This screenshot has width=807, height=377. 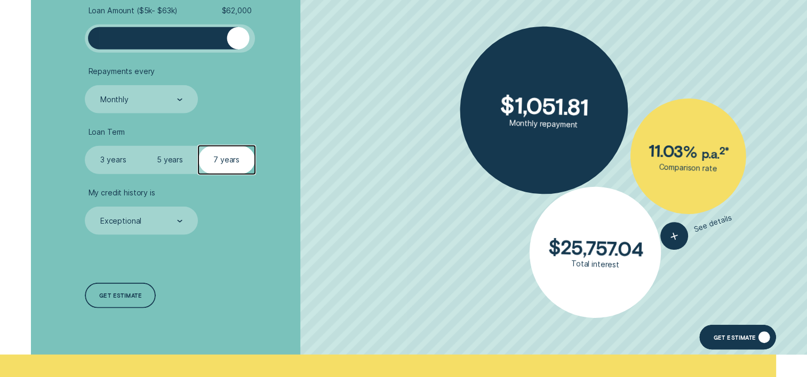 What do you see at coordinates (170, 160) in the screenshot?
I see `label: 5 years` at bounding box center [170, 160].